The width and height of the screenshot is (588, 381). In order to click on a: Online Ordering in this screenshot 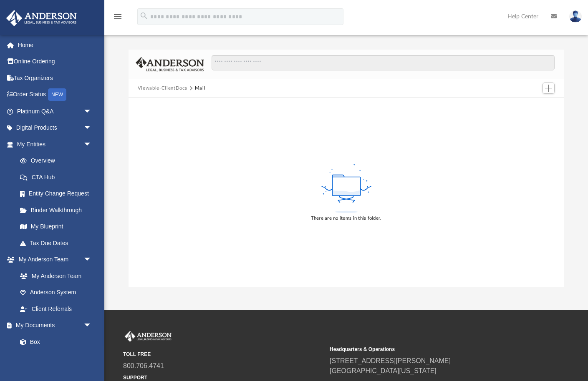, I will do `click(55, 61)`.